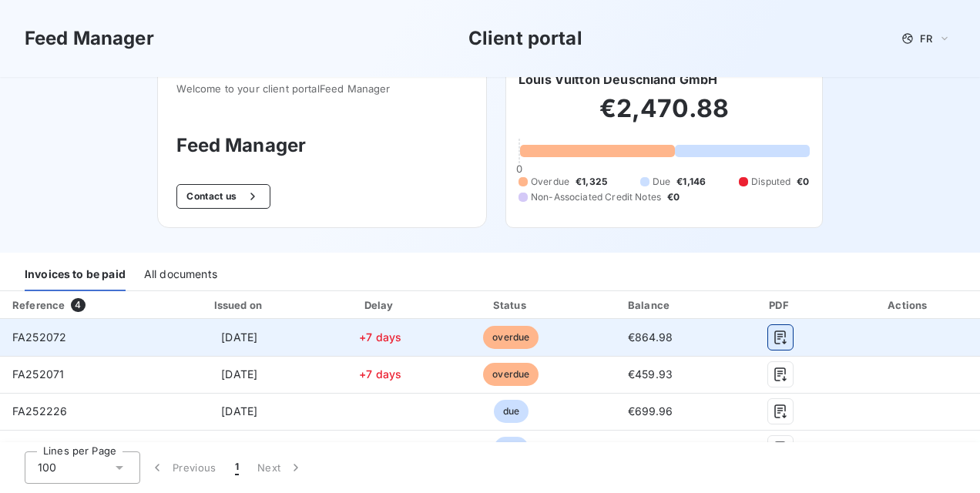  What do you see at coordinates (650, 447) in the screenshot?
I see `span: €446.01` at bounding box center [650, 447].